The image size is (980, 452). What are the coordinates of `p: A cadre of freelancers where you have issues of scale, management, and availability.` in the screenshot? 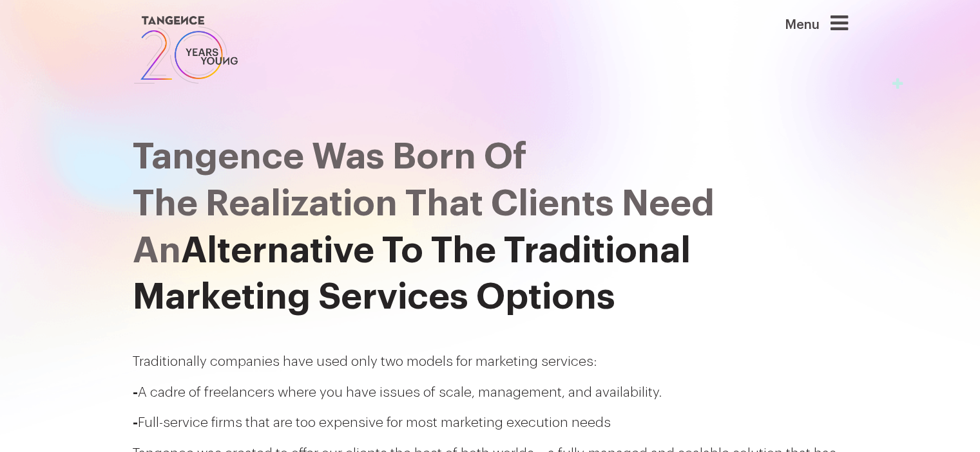 It's located at (490, 393).